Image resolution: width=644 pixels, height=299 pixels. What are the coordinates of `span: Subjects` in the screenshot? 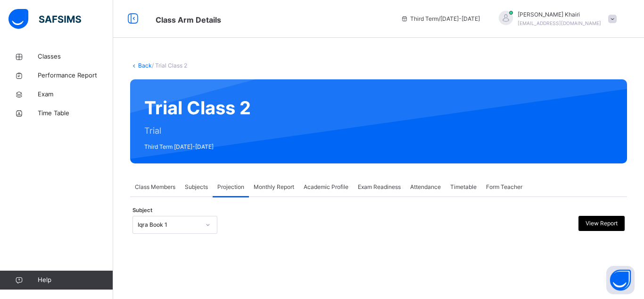 It's located at (196, 187).